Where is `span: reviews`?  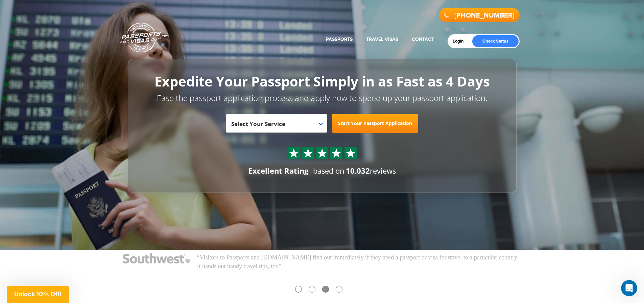
span: reviews is located at coordinates (370, 170).